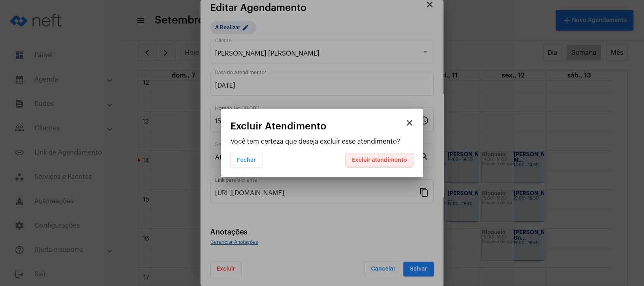 Image resolution: width=644 pixels, height=286 pixels. What do you see at coordinates (246, 160) in the screenshot?
I see `span: Fechar` at bounding box center [246, 160].